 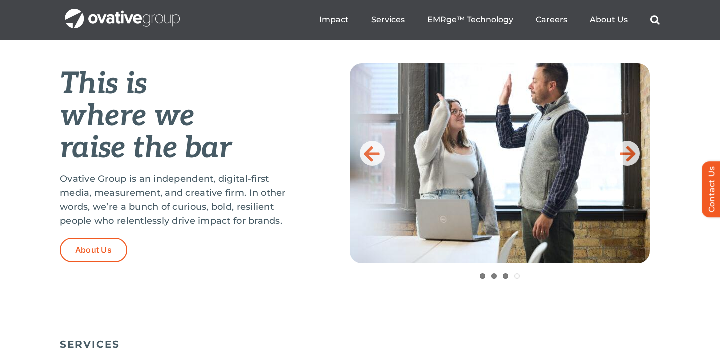 What do you see at coordinates (500, 164) in the screenshot?
I see `img: Home-Raise-the-Bar-4-1-scaled.jpg` at bounding box center [500, 164].